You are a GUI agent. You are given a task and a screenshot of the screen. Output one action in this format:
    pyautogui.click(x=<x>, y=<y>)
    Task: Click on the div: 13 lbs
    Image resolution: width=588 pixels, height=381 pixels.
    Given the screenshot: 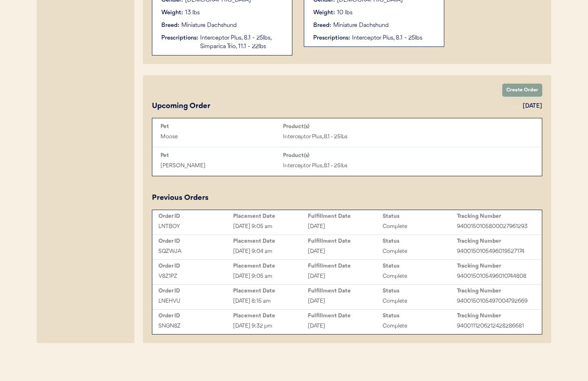 What is the action you would take?
    pyautogui.click(x=192, y=13)
    